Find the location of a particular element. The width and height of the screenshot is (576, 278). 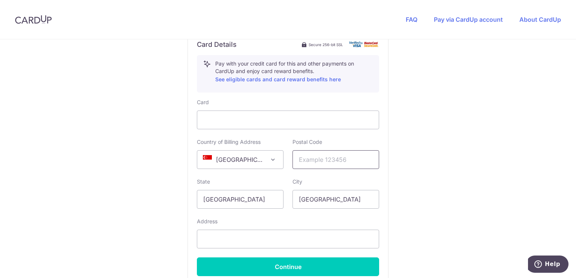

a: FAQ is located at coordinates (412, 20).